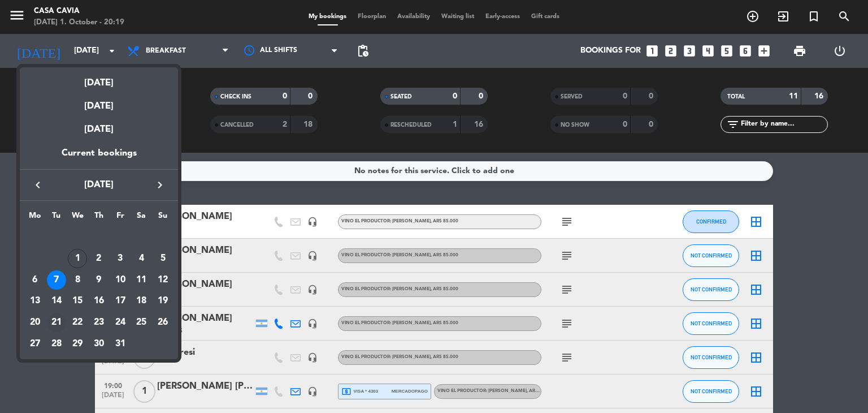 Image resolution: width=868 pixels, height=413 pixels. What do you see at coordinates (142, 258) in the screenshot?
I see `td: October 4, 2025` at bounding box center [142, 258].